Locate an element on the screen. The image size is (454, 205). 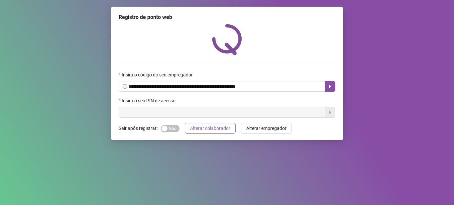
span: caret-right is located at coordinates (330, 86).